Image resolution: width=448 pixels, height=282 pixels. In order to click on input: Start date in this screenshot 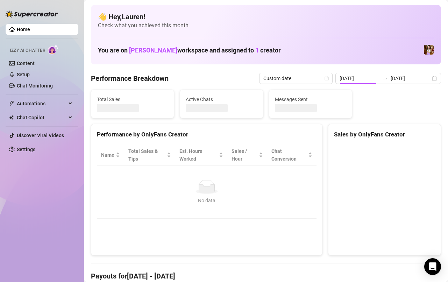, I will do `click(360, 78)`.